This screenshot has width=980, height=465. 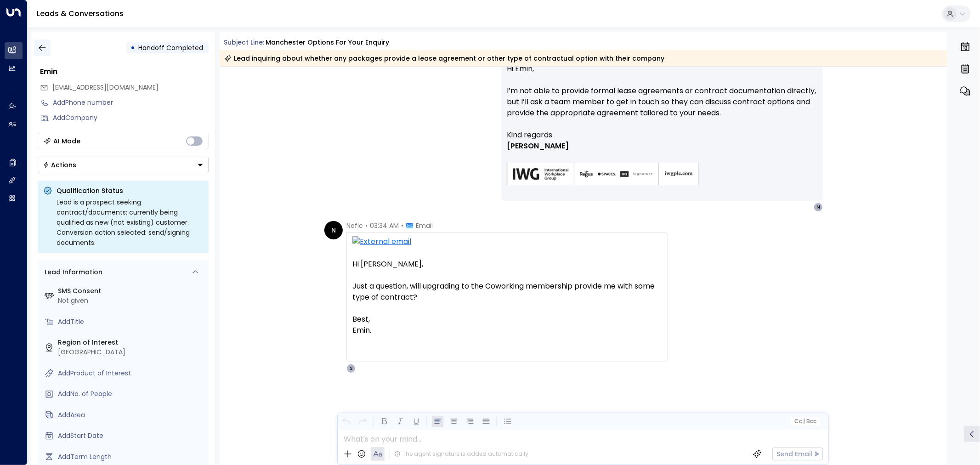 I want to click on span: Handoff Completed, so click(x=171, y=48).